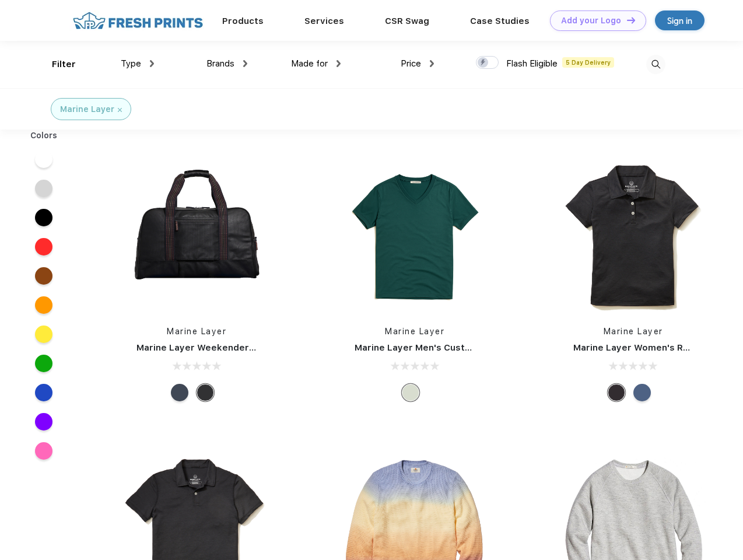 The width and height of the screenshot is (743, 560). What do you see at coordinates (680, 21) in the screenshot?
I see `div: Sign in` at bounding box center [680, 21].